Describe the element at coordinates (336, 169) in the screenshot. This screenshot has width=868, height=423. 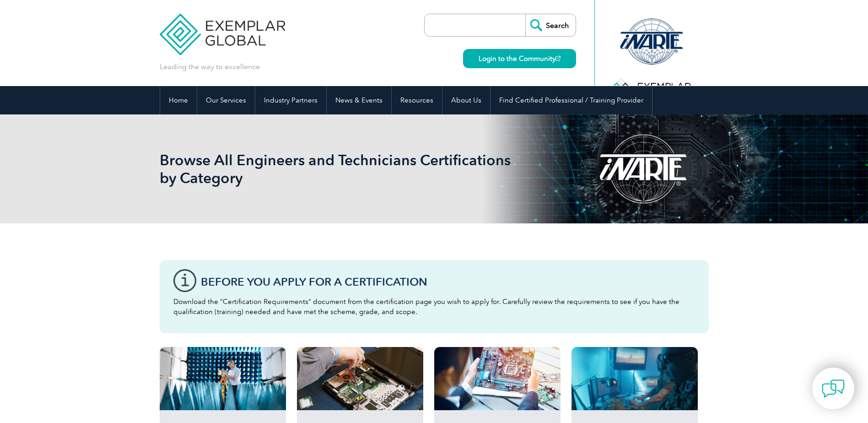
I see `h1: Browse All Engineers and Technicians Certifications by Category` at that location.